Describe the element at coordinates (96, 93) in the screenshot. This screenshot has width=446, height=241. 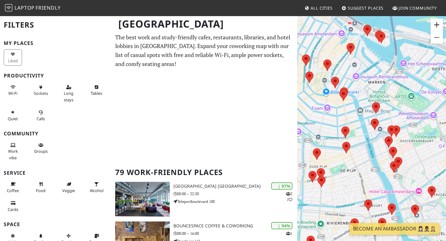
I see `span: Work-friendly tables` at that location.